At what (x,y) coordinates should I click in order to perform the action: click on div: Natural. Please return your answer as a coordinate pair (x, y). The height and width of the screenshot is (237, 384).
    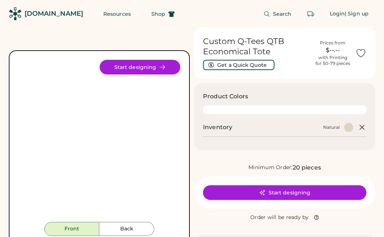
    Looking at the image, I should click on (331, 127).